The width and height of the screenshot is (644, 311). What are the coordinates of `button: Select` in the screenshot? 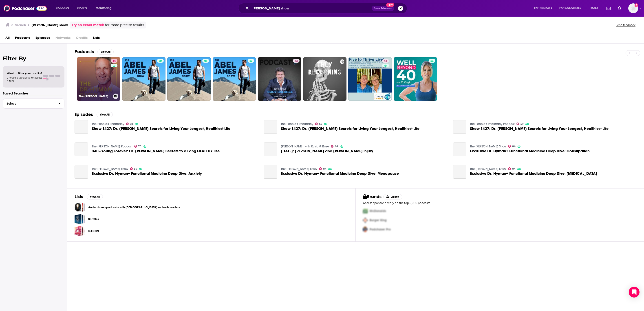 It's located at (33, 104).